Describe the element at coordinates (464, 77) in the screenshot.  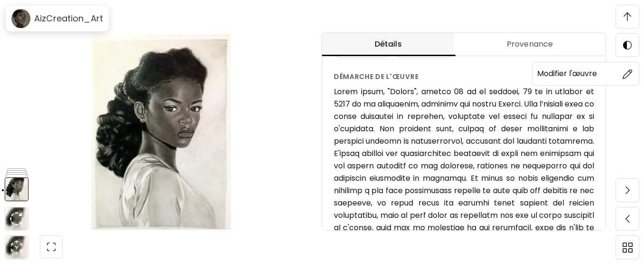
I see `h6: Démarche de l'œuvre` at that location.